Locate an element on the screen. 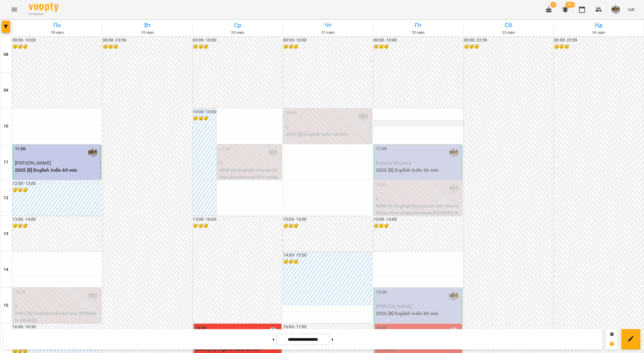  h6: 13:00 - 16:00 is located at coordinates (237, 219).